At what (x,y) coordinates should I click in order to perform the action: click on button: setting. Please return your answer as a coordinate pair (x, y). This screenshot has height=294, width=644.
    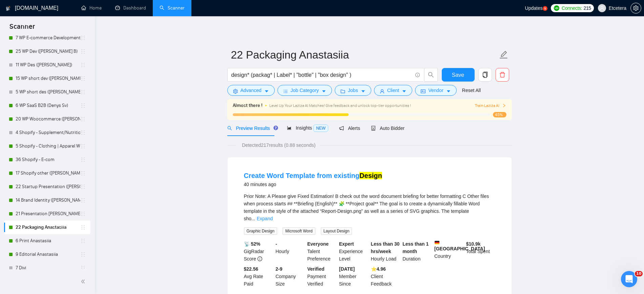
    Looking at the image, I should click on (636, 8).